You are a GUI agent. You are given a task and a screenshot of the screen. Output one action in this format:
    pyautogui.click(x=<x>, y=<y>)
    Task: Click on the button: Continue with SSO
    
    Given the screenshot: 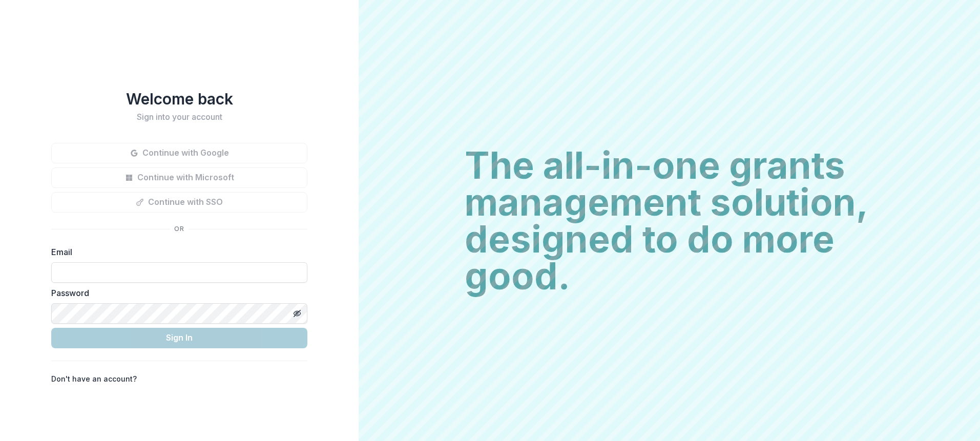 What is the action you would take?
    pyautogui.click(x=179, y=203)
    